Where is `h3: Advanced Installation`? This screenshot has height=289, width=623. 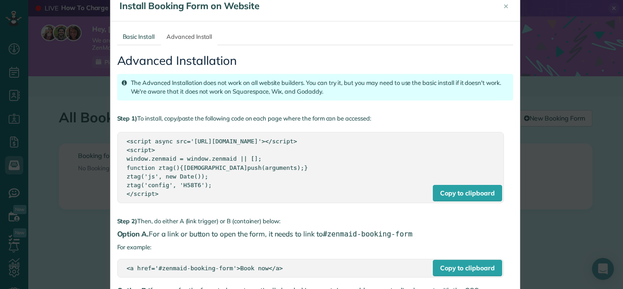
h3: Advanced Installation is located at coordinates (315, 61).